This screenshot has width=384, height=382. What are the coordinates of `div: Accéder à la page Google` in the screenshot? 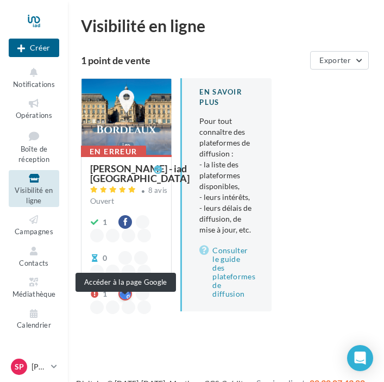 It's located at (125, 282).